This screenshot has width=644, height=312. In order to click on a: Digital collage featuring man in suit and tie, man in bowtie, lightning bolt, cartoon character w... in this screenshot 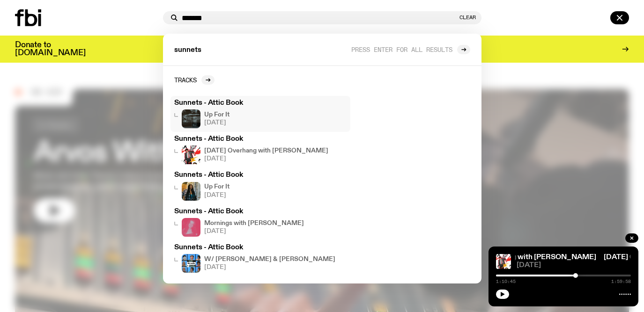, I will do `click(503, 261)`.